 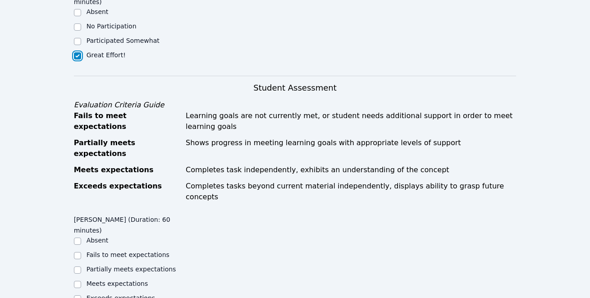 I want to click on div: Learning goals are not currently met, or student needs additional support in order to meet learni..., so click(x=351, y=121).